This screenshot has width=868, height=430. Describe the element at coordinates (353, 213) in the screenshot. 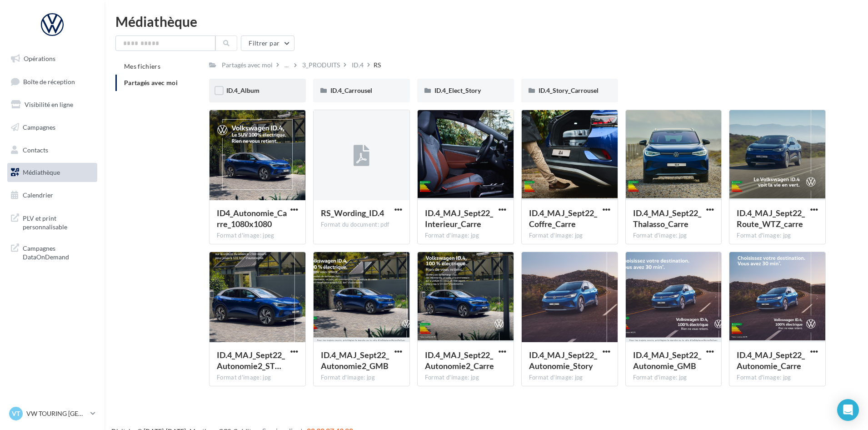

I see `span: RS_Wording_ID.4` at that location.